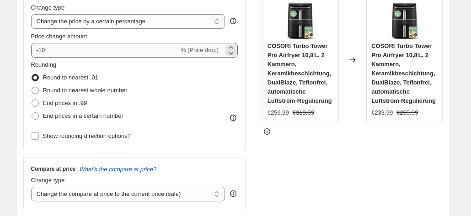 Image resolution: width=471 pixels, height=216 pixels. Describe the element at coordinates (407, 113) in the screenshot. I see `strike: €259.99` at that location.